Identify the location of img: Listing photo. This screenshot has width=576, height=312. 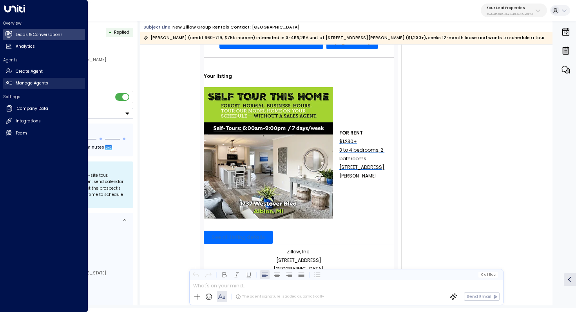
(268, 153).